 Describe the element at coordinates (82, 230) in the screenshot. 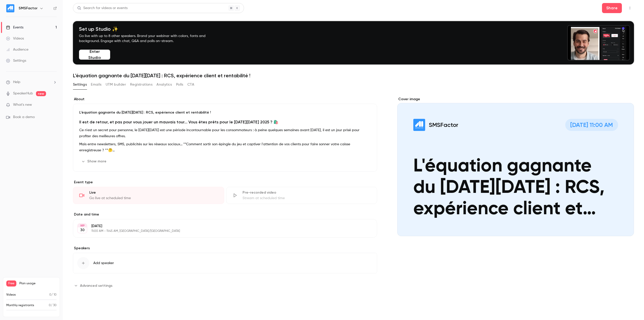

I see `p: 30` at that location.